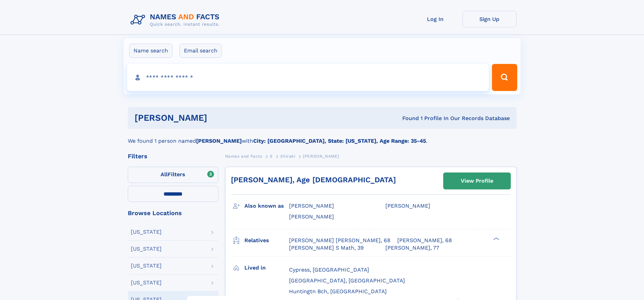  What do you see at coordinates (244, 156) in the screenshot?
I see `a: Names and Facts` at bounding box center [244, 156].